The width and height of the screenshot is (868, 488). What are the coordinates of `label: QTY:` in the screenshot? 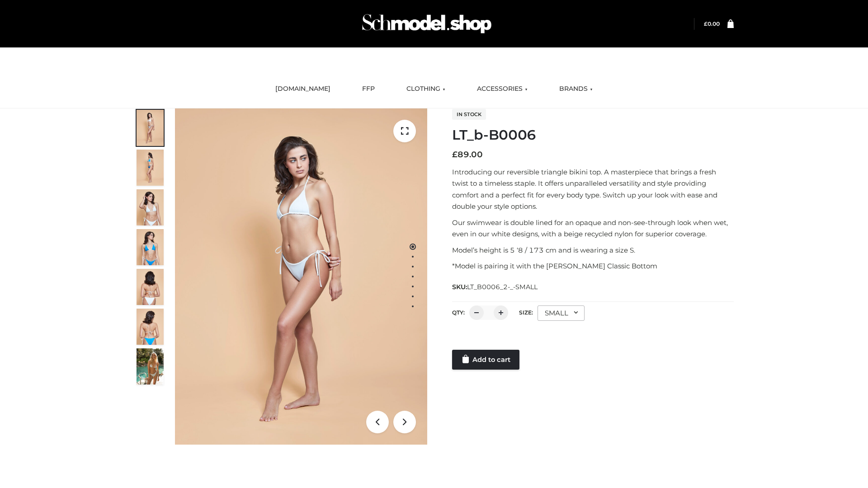 It's located at (458, 312).